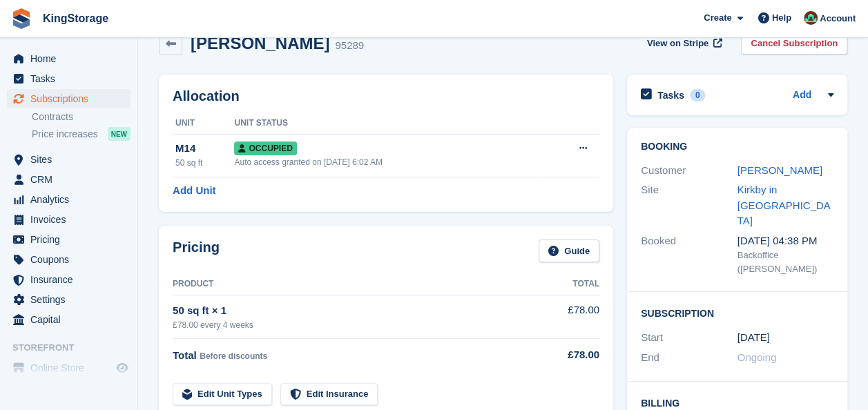 The image size is (868, 410). What do you see at coordinates (222, 394) in the screenshot?
I see `a: Edit Unit Types` at bounding box center [222, 394].